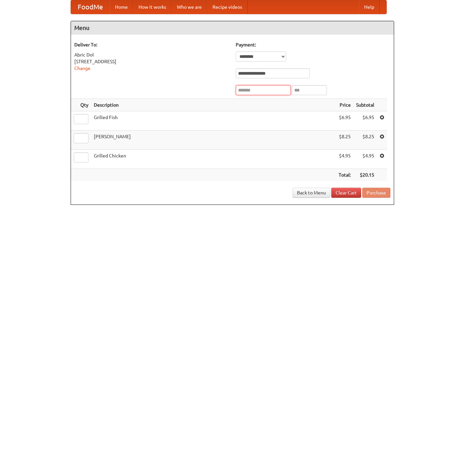 This screenshot has height=476, width=457. I want to click on th: Qty, so click(81, 105).